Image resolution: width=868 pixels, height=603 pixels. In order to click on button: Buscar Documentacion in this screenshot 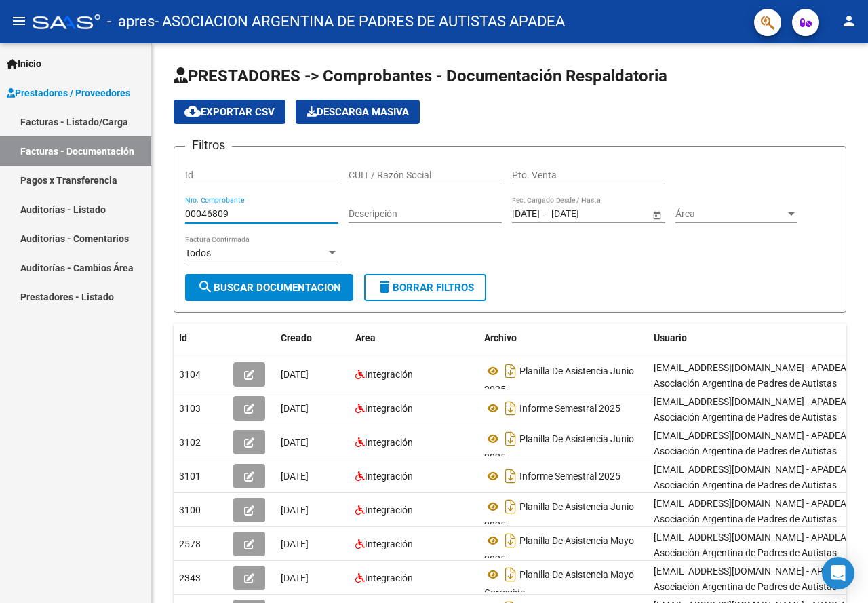, I will do `click(269, 288)`.